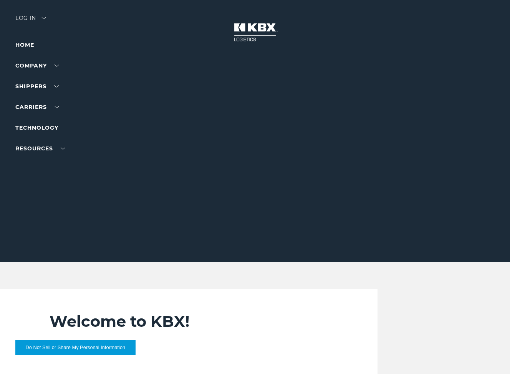 This screenshot has width=510, height=374. I want to click on div: Log in, so click(31, 21).